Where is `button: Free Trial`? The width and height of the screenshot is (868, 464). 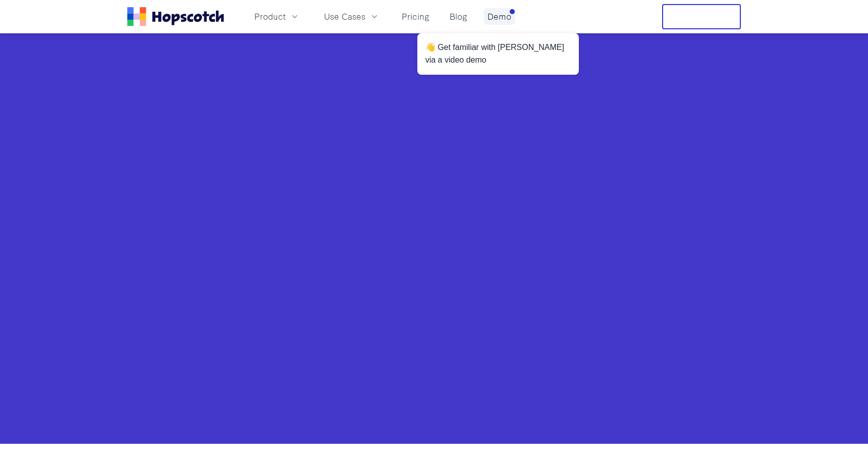
button: Free Trial is located at coordinates (701, 17).